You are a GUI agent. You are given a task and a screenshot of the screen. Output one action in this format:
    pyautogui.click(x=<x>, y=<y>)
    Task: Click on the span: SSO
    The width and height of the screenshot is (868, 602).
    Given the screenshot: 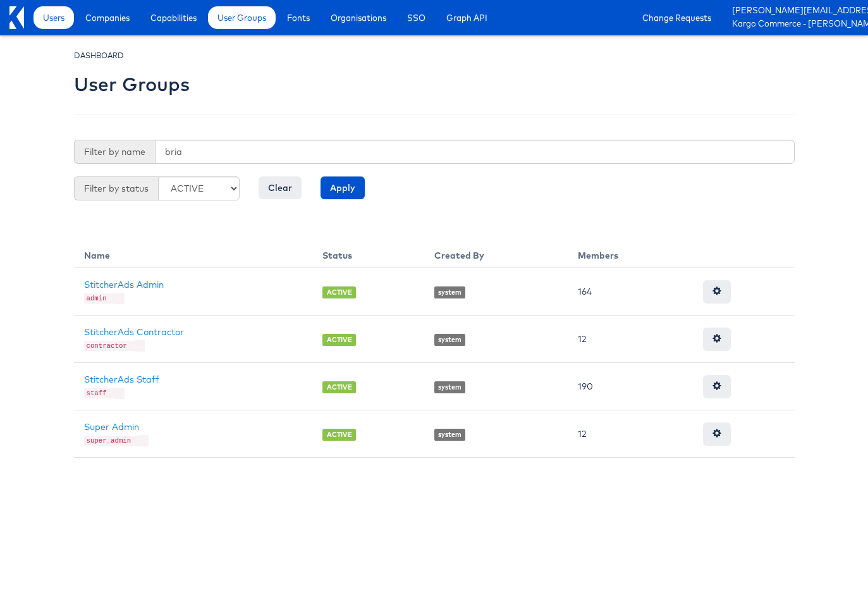 What is the action you would take?
    pyautogui.click(x=416, y=18)
    